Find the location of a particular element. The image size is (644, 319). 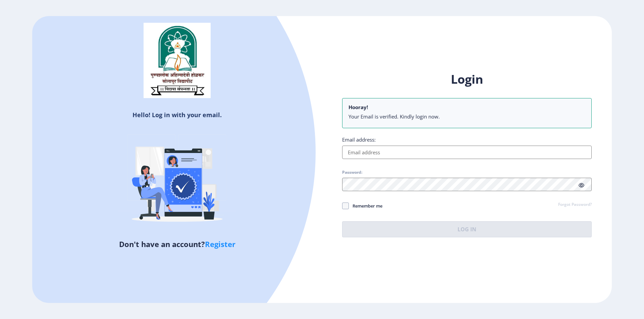

a: Register is located at coordinates (220, 244).